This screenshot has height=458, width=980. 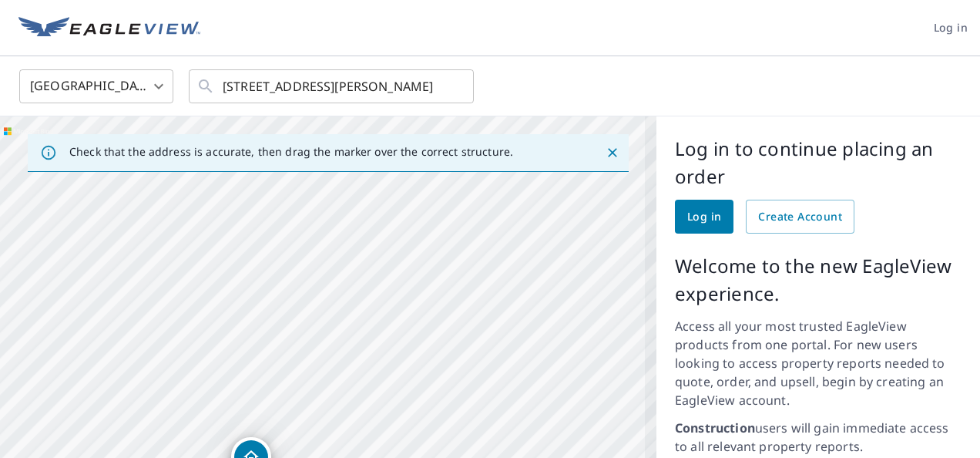 I want to click on p: Check that the address is accurate, then drag the marker over the correct structure., so click(x=291, y=152).